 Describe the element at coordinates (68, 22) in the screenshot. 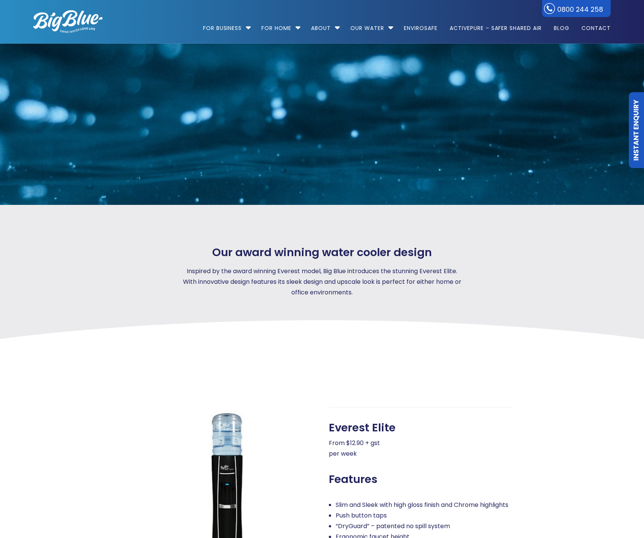

I see `img: logo` at that location.